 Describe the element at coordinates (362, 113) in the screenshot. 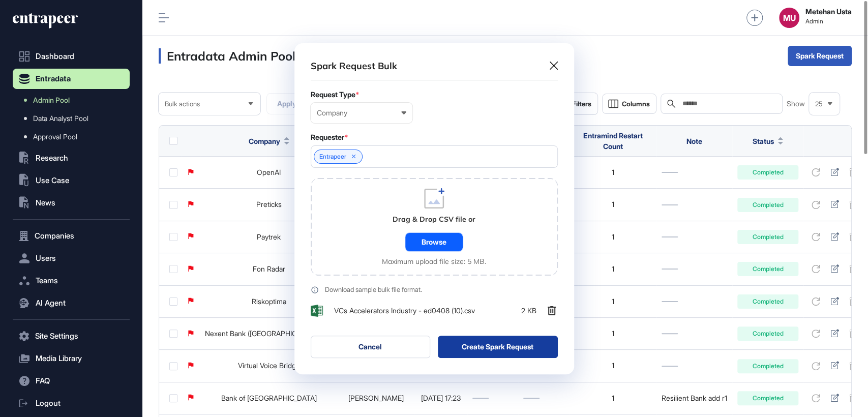

I see `div: Company` at that location.